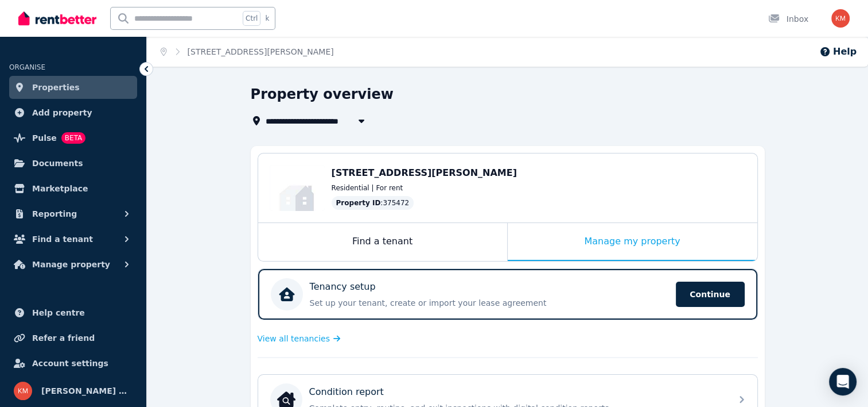 This screenshot has height=407, width=868. I want to click on span: k, so click(266, 19).